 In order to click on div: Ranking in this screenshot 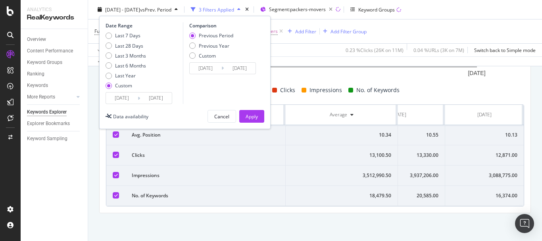, I will do `click(36, 74)`.